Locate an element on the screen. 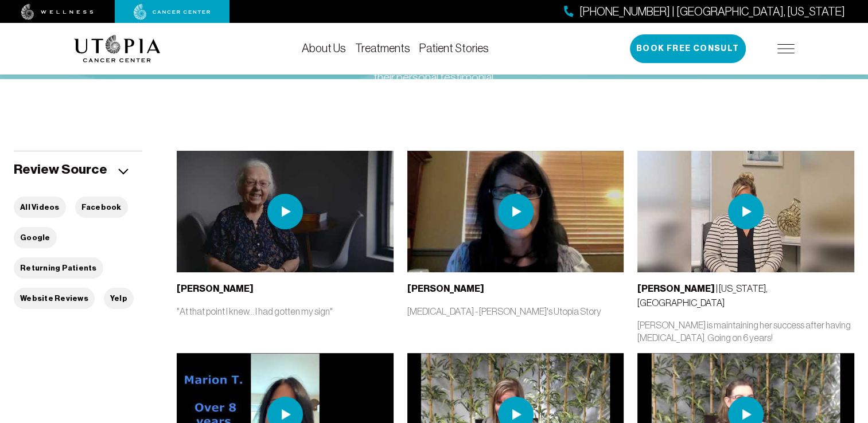 This screenshot has width=868, height=423. img: icon is located at coordinates (123, 172).